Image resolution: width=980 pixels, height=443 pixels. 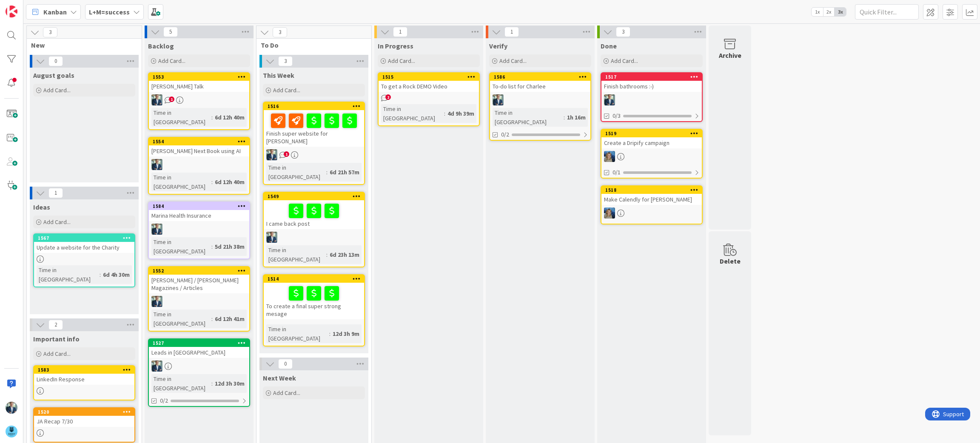 What do you see at coordinates (652, 83) in the screenshot?
I see `div: 1517Finish bathrooms :-)` at bounding box center [652, 83].